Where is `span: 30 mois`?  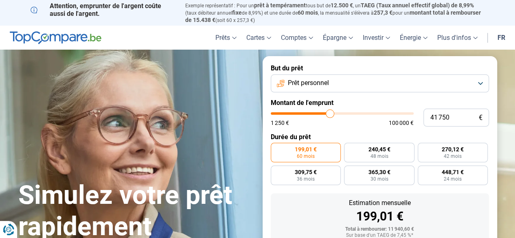 span: 30 mois is located at coordinates (379, 179).